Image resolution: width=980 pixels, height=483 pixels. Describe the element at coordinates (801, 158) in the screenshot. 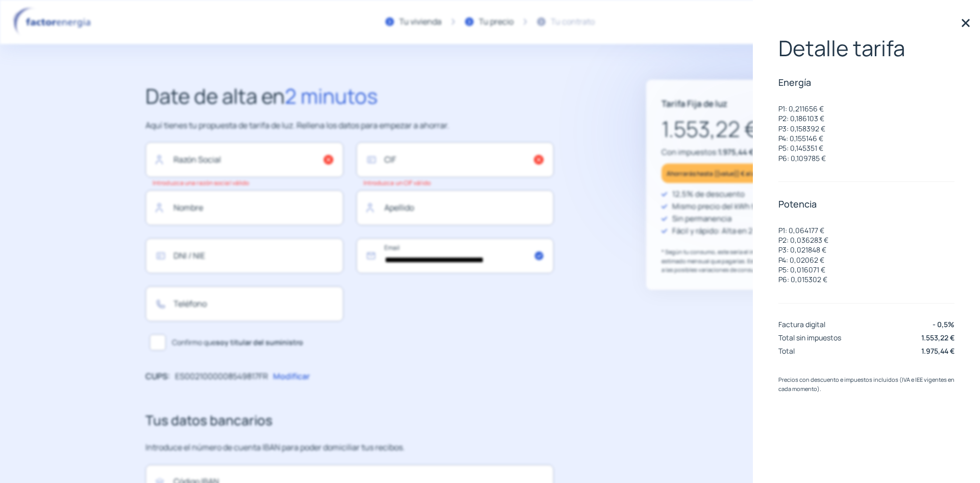

I see `p: P6: 0,109785 €` at that location.